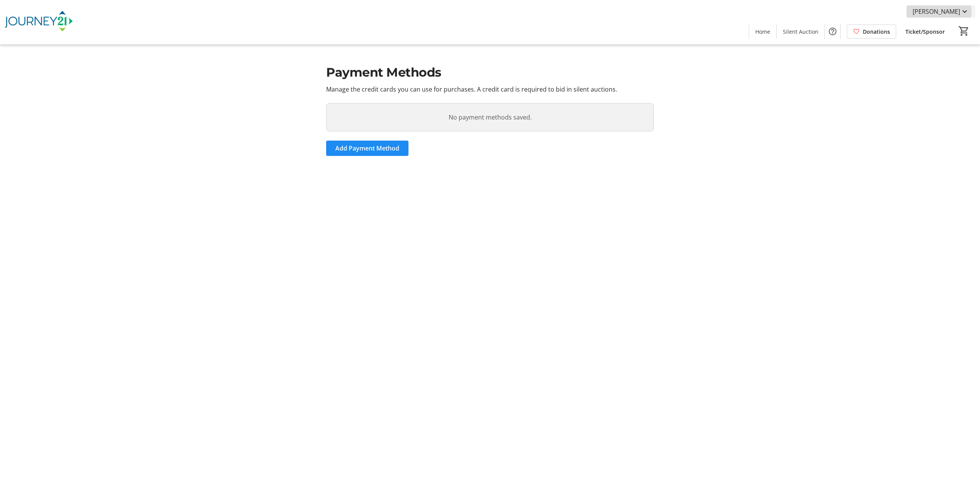 This screenshot has width=980, height=490. I want to click on a: Silent Auction, so click(800, 32).